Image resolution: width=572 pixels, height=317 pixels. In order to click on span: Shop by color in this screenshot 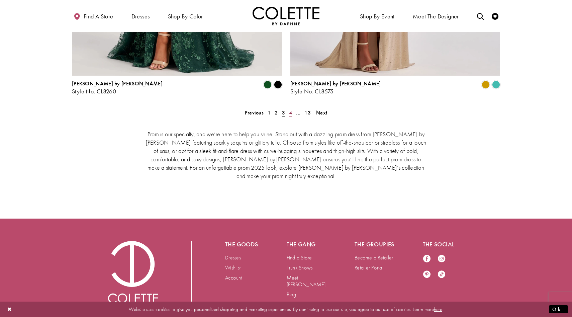, I will do `click(185, 16)`.